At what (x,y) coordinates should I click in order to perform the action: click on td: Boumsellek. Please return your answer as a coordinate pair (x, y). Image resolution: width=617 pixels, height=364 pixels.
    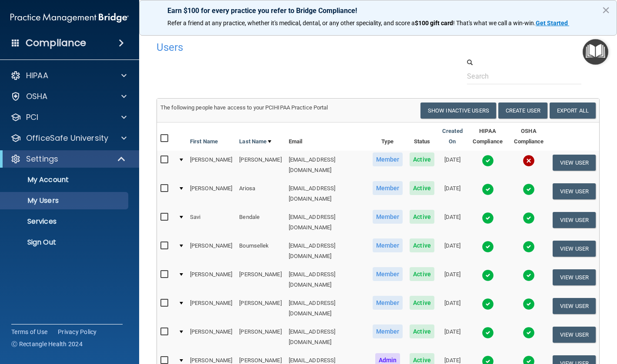
    Looking at the image, I should click on (260, 251).